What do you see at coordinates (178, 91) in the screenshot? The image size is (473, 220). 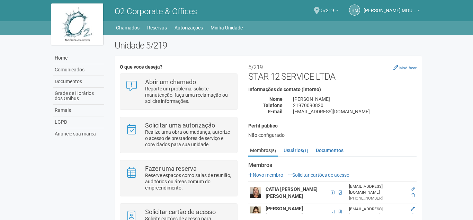 I see `a: Abrir um chamado Reporte um problema, solicite manutenção, faça uma reclamação ou solicite inform...` at bounding box center [178, 91].